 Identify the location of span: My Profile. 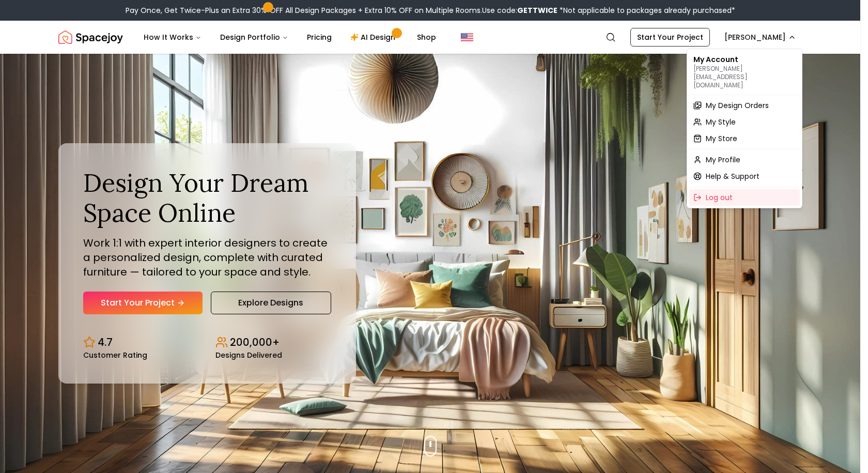
(723, 160).